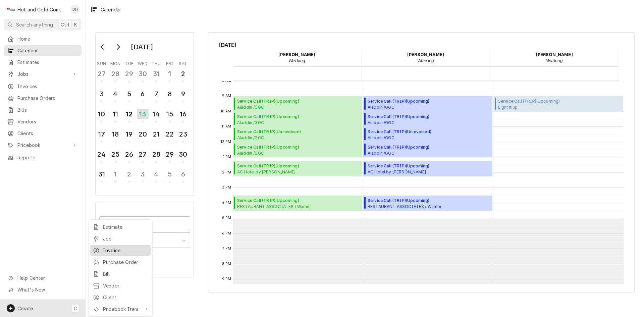 The image size is (644, 317). Describe the element at coordinates (126, 285) in the screenshot. I see `div: Vendor` at that location.